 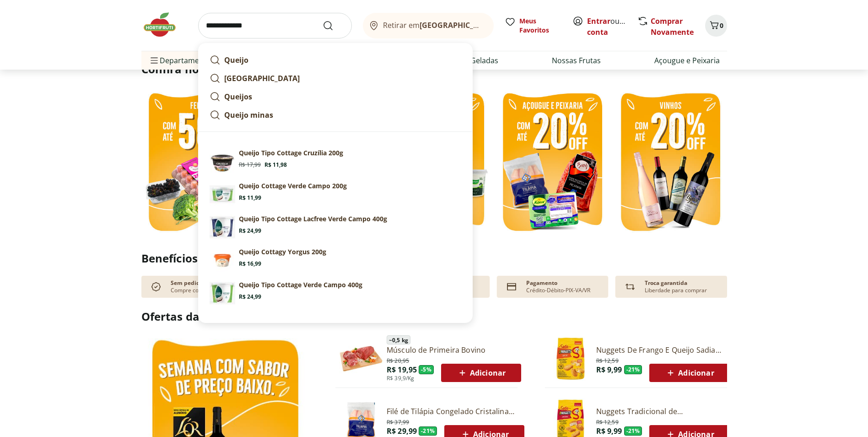 I want to click on span: R$ 20,95, so click(x=398, y=360).